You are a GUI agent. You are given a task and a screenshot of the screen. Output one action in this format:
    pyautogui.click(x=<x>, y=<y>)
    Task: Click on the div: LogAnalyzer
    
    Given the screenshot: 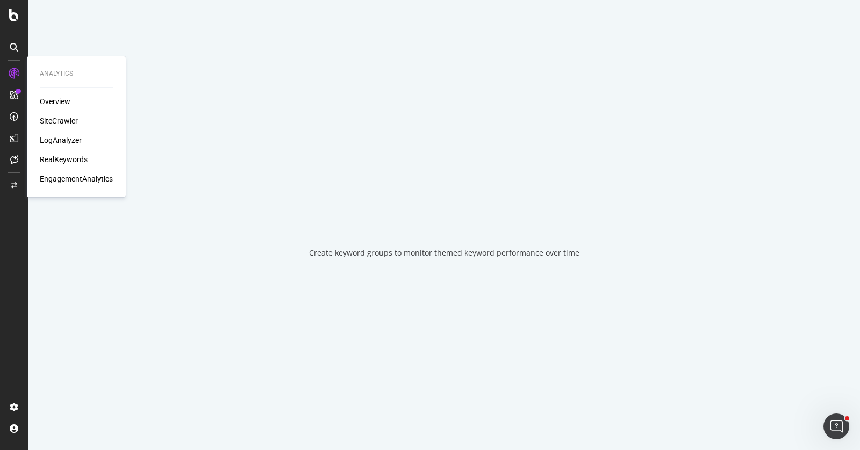 What is the action you would take?
    pyautogui.click(x=61, y=140)
    